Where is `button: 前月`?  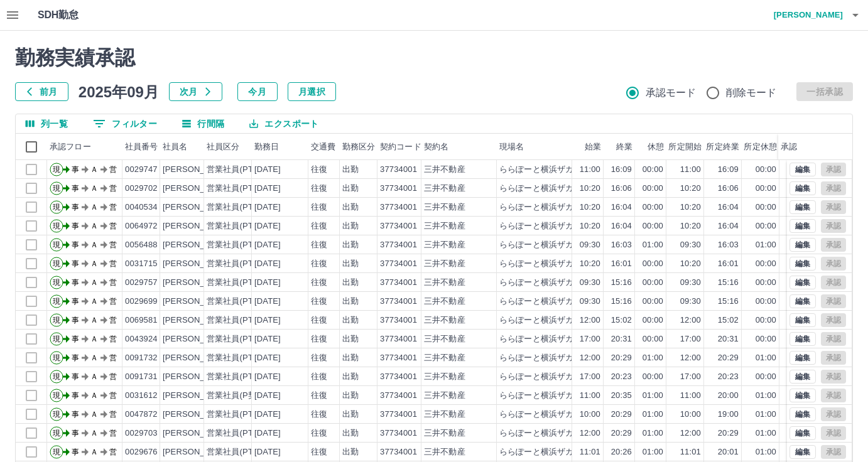
button: 前月 is located at coordinates (42, 91).